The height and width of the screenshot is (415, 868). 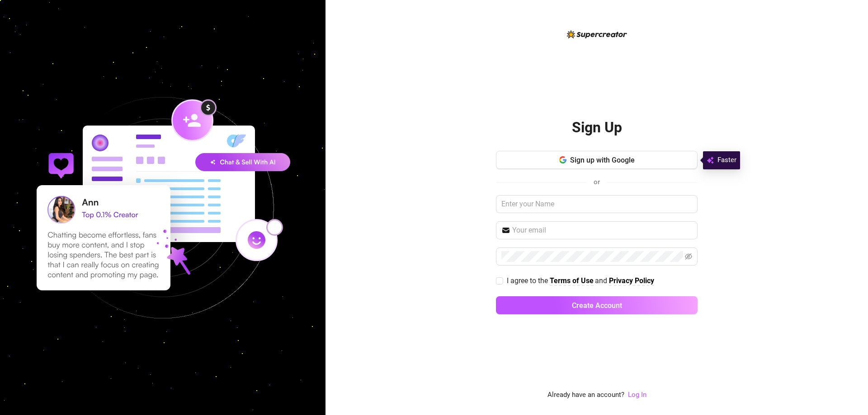 What do you see at coordinates (571, 281) in the screenshot?
I see `a: Terms of Use` at bounding box center [571, 281].